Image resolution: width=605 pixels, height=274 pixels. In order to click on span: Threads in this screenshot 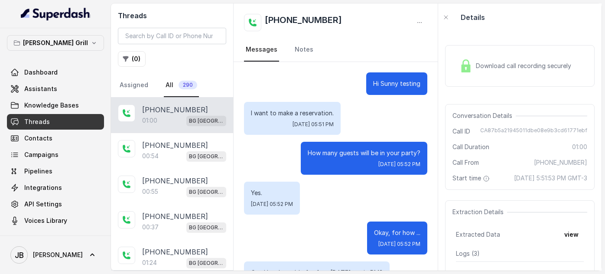, I will do `click(37, 122)`.